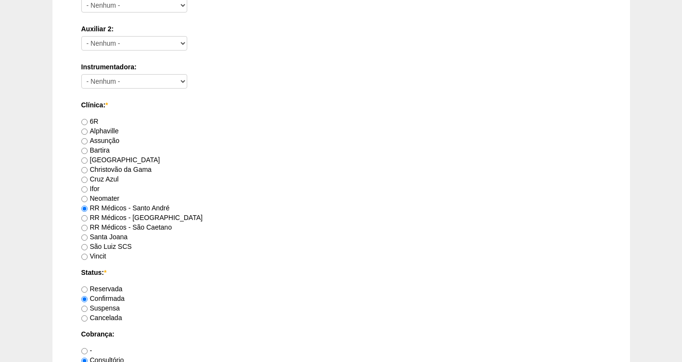  What do you see at coordinates (90, 121) in the screenshot?
I see `label: 6R` at bounding box center [90, 121].